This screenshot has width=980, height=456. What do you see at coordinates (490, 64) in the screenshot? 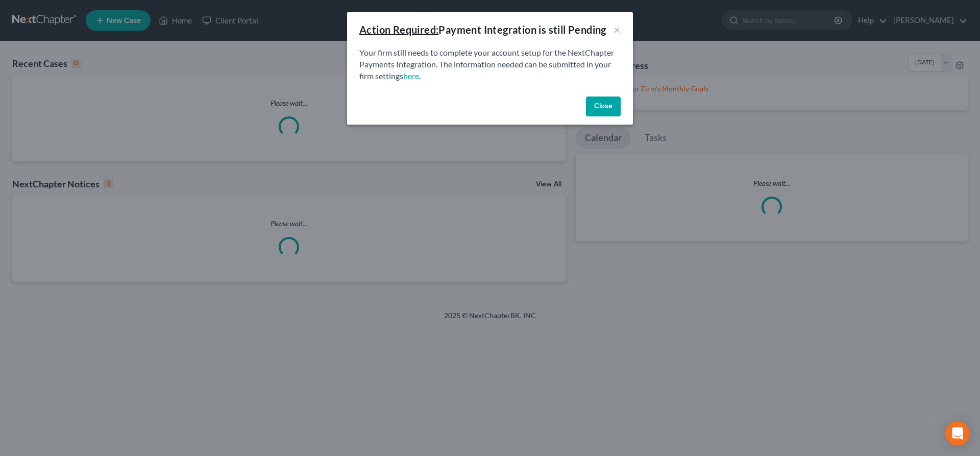
I see `p: Your firm still needs to complete your account setup for the NextChapter Payments Integration. Th...` at bounding box center [490, 64].